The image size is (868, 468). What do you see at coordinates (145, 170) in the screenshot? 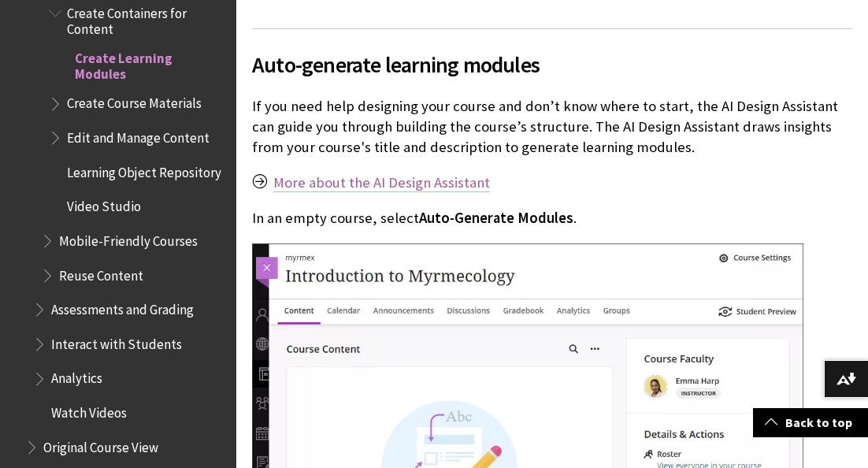
I see `span: Learning Object Repository` at bounding box center [145, 170].